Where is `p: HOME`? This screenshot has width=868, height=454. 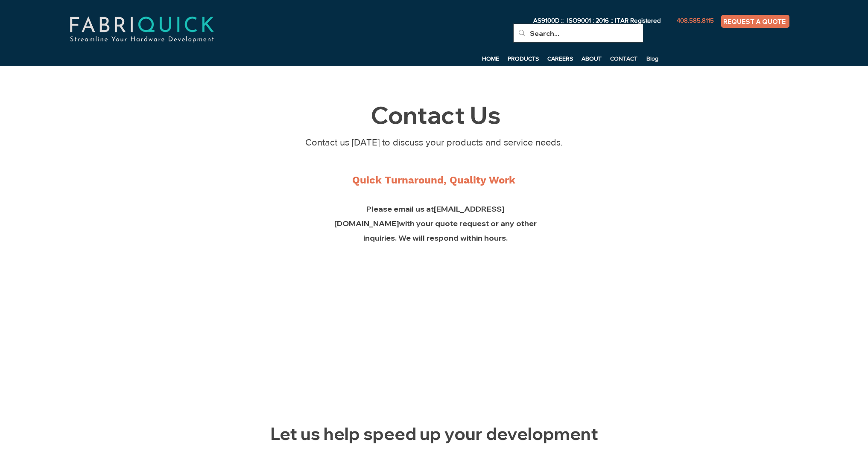 p: HOME is located at coordinates (490, 59).